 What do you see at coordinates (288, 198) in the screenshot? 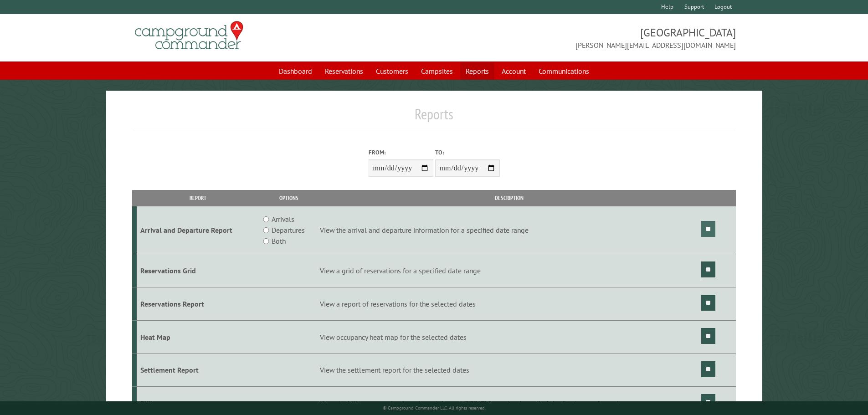
I see `th: Options` at bounding box center [288, 198].